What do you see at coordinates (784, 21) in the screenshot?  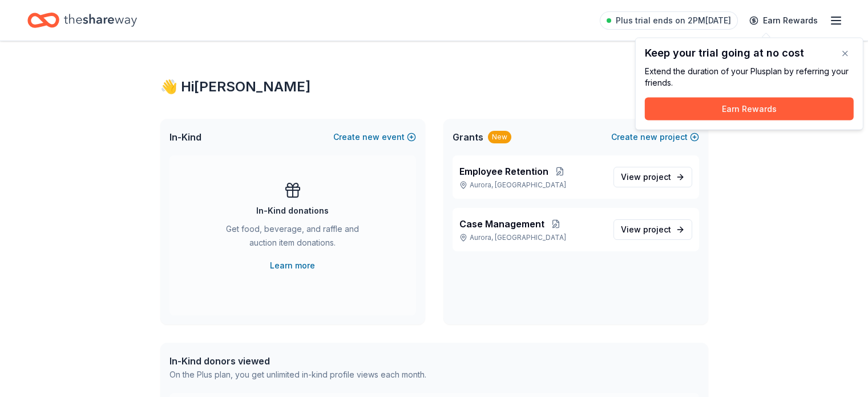 I see `a: Earn Rewards` at bounding box center [784, 21].